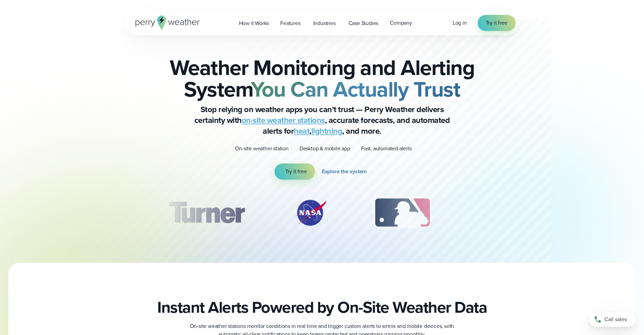 The width and height of the screenshot is (644, 335). What do you see at coordinates (615, 320) in the screenshot?
I see `span: Call sales` at bounding box center [615, 320].